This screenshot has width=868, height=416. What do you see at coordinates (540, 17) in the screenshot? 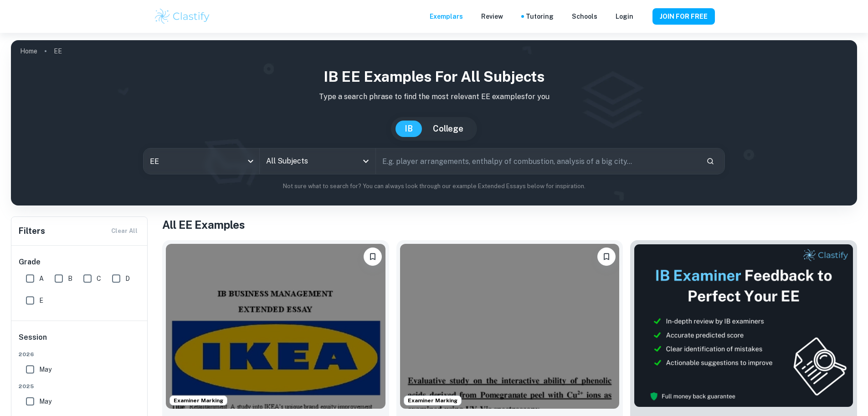
I see `div: Tutoring` at bounding box center [540, 17].